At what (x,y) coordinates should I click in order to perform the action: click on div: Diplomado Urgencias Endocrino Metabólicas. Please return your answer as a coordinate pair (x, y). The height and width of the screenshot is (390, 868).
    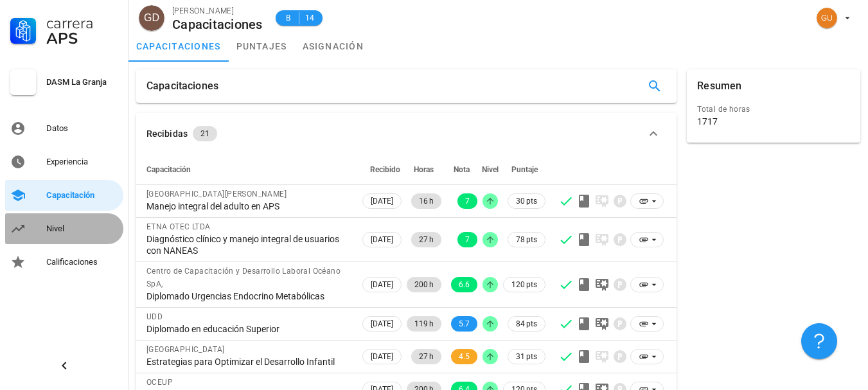
    Looking at the image, I should click on (248, 296).